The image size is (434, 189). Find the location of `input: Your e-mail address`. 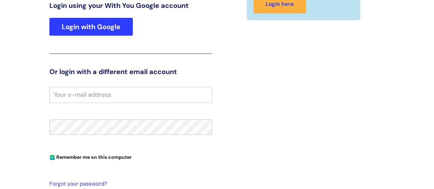

input: Your e-mail address is located at coordinates (131, 95).